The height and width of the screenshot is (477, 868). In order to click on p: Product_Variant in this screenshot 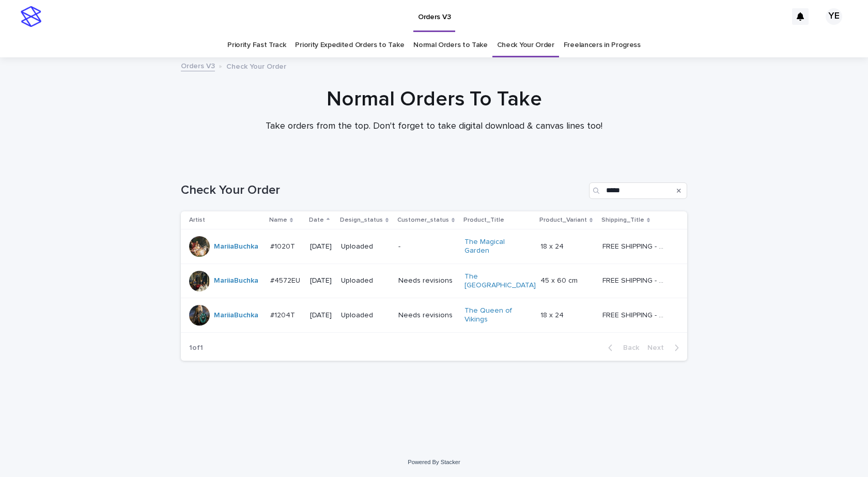, I will do `click(563, 220)`.